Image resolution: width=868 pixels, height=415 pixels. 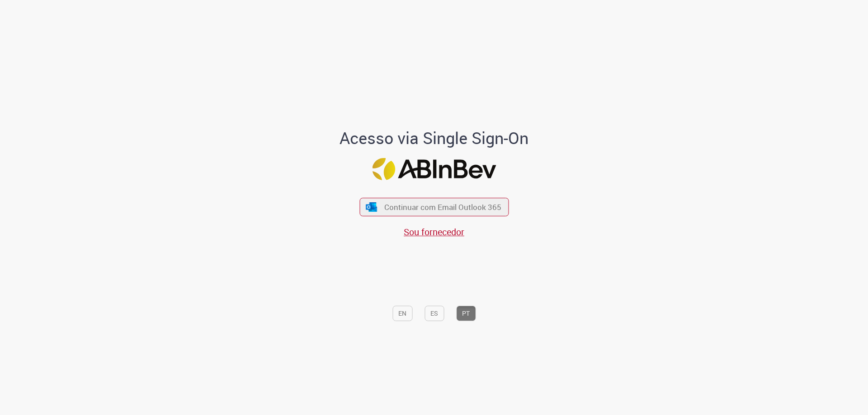 What do you see at coordinates (434, 207) in the screenshot?
I see `button: ícone Azure/Microsoft 360 Continuar com Email Outlook 365` at bounding box center [434, 207].